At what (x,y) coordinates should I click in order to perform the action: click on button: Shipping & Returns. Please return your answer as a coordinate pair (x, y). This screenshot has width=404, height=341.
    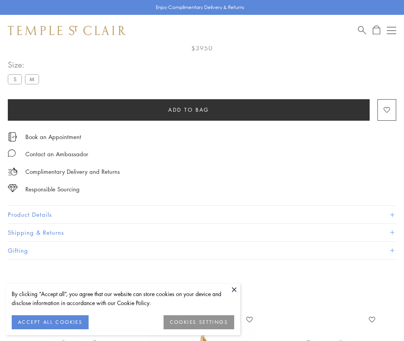
    Looking at the image, I should click on (202, 233).